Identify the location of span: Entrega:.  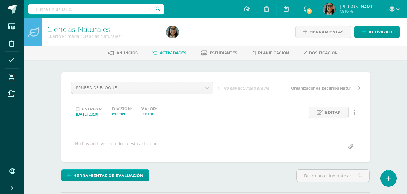
(92, 109).